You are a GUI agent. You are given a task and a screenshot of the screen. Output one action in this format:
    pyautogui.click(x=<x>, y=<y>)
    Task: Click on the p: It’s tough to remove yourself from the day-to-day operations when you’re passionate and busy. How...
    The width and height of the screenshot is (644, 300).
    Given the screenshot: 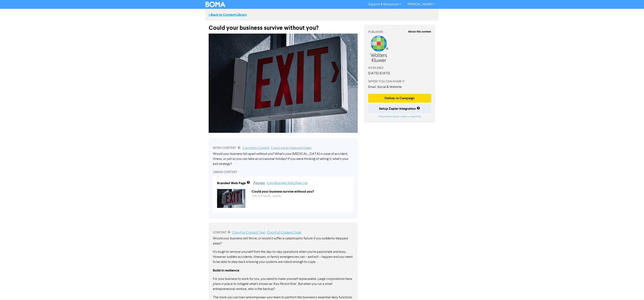 What is the action you would take?
    pyautogui.click(x=283, y=257)
    